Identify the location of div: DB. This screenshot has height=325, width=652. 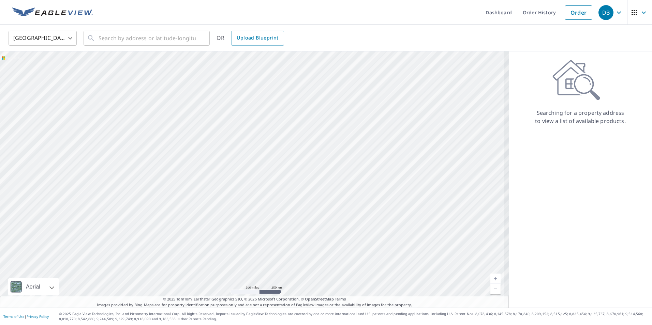
(606, 13).